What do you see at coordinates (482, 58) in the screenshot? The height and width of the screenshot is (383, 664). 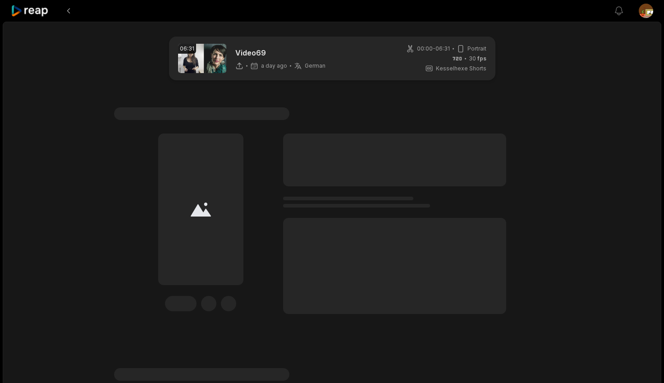 I see `span: fps` at bounding box center [482, 58].